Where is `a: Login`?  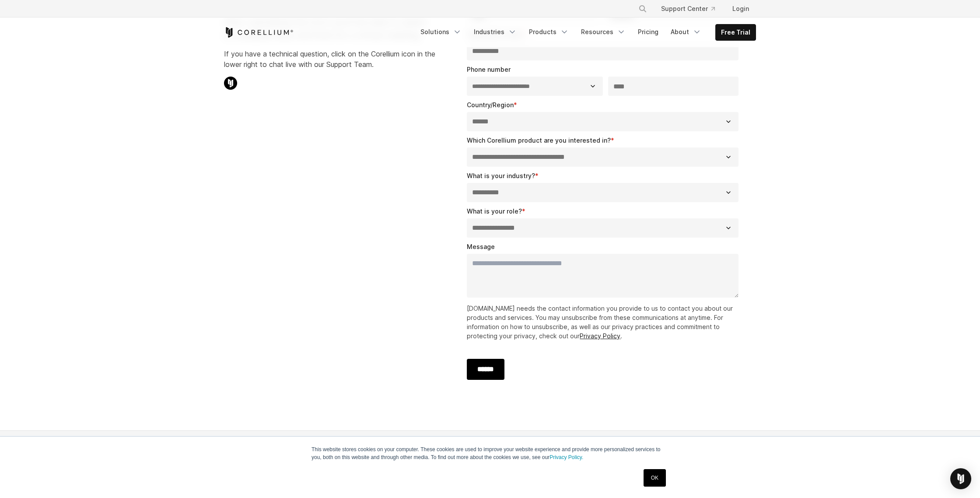
a: Login is located at coordinates (741, 9).